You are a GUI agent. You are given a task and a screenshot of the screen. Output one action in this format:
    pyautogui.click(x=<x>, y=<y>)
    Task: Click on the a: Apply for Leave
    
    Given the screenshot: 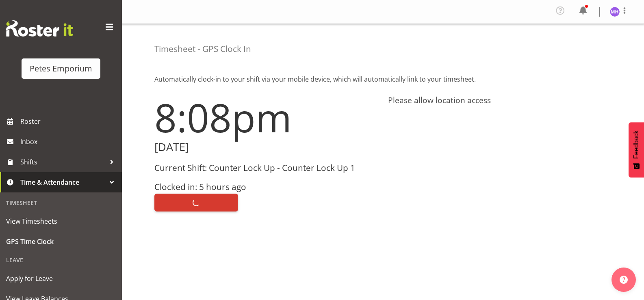 What is the action you would take?
    pyautogui.click(x=61, y=279)
    